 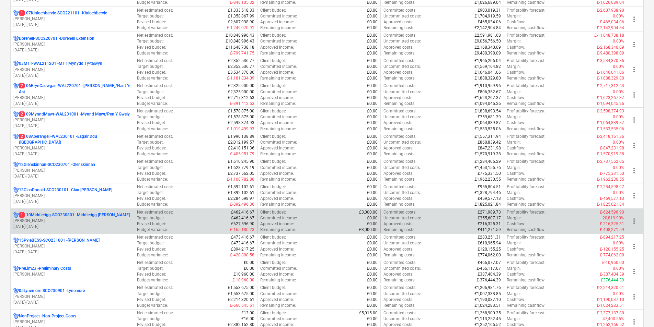 What do you see at coordinates (240, 47) in the screenshot?
I see `p: £11,648,738.18` at bounding box center [240, 47].